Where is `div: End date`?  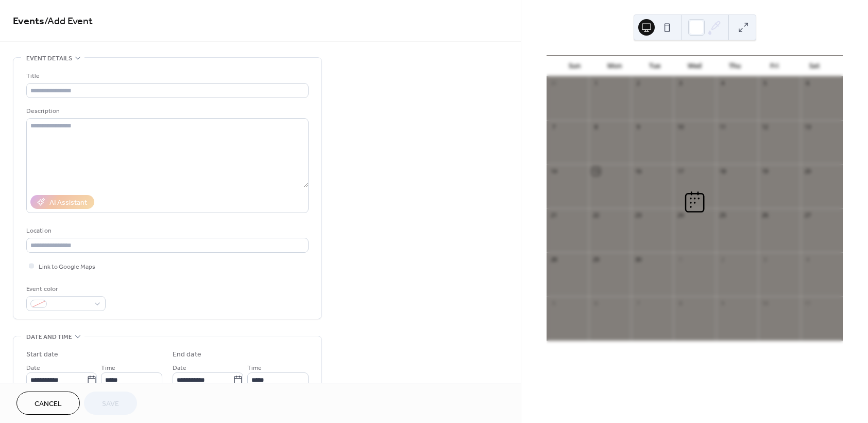
div: End date is located at coordinates (187, 354).